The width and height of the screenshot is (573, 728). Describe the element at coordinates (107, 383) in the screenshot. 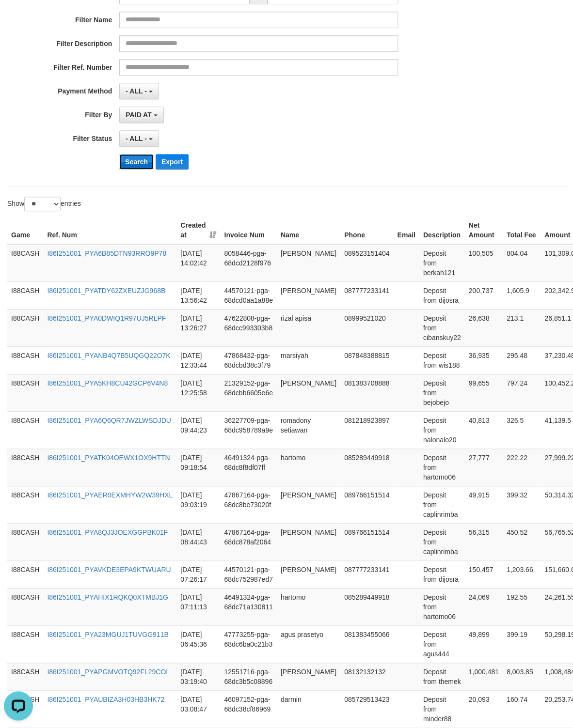

I see `a: I86I251001_PYA5KH8CU42GCP6V4N8` at that location.